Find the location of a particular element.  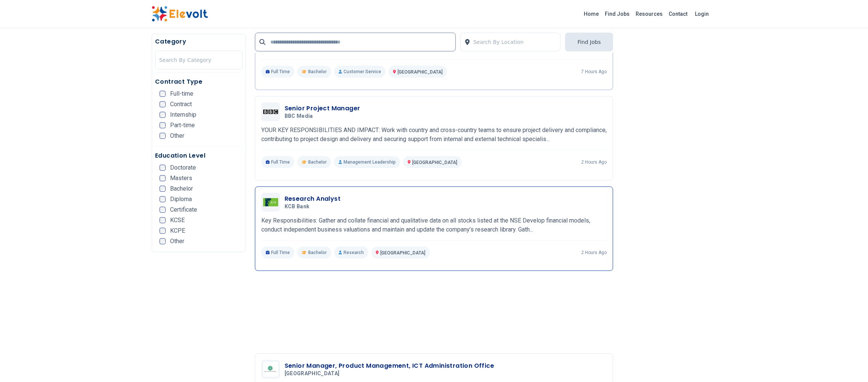

a: Login is located at coordinates (701, 14).